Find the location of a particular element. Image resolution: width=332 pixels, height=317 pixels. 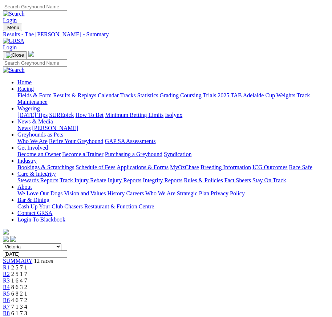

a: Schedule of Fees is located at coordinates (95, 167).